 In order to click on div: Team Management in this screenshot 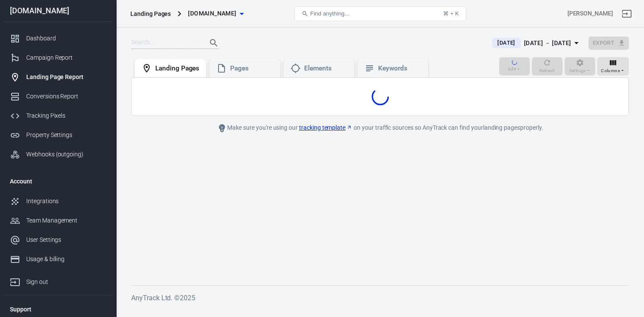, I will do `click(67, 221)`.